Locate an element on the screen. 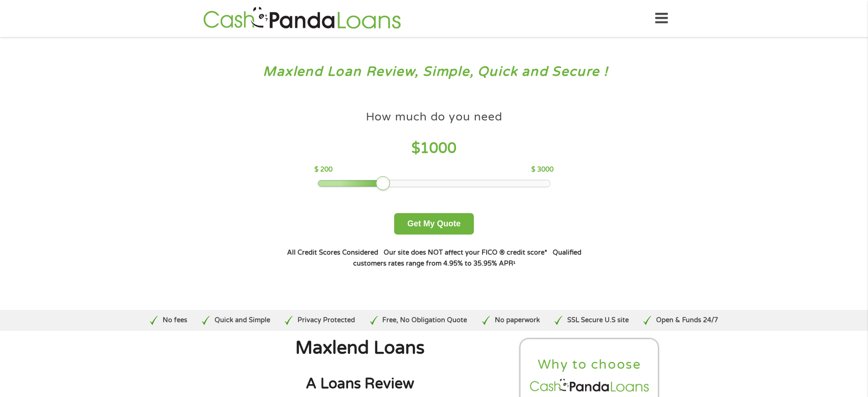  button: Get My Quote is located at coordinates (434, 223).